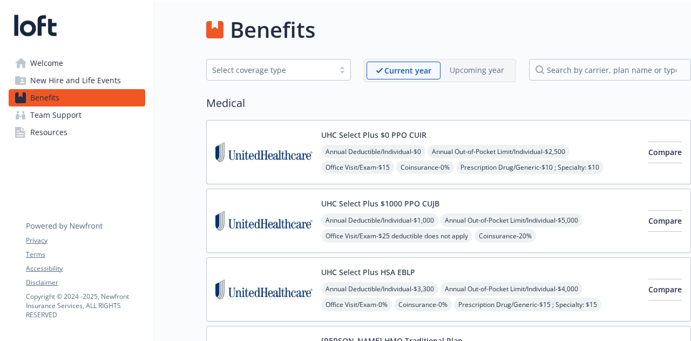 Image resolution: width=691 pixels, height=341 pixels. I want to click on span: Annual Out-of-Pocket Limit/Individual - $5,000, so click(511, 220).